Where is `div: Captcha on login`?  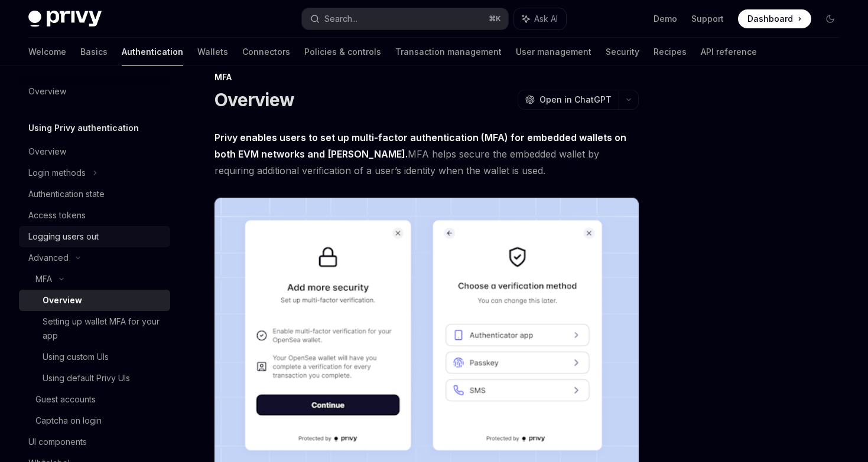 div: Captcha on login is located at coordinates (69, 421).